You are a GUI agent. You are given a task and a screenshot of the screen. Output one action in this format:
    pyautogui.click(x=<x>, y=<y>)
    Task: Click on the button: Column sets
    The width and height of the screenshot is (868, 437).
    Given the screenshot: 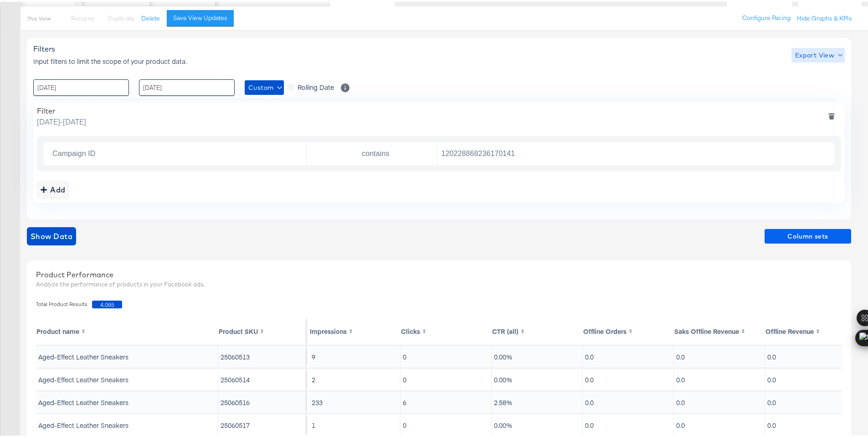 What is the action you would take?
    pyautogui.click(x=808, y=235)
    